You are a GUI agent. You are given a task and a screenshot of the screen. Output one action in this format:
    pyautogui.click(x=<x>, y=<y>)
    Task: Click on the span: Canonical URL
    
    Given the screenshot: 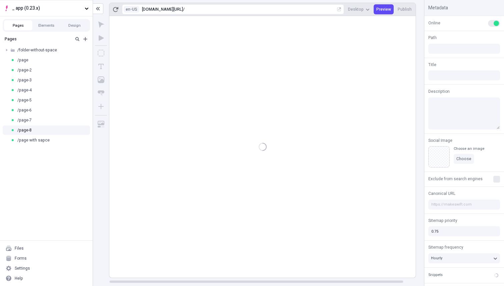 What is the action you would take?
    pyautogui.click(x=442, y=193)
    